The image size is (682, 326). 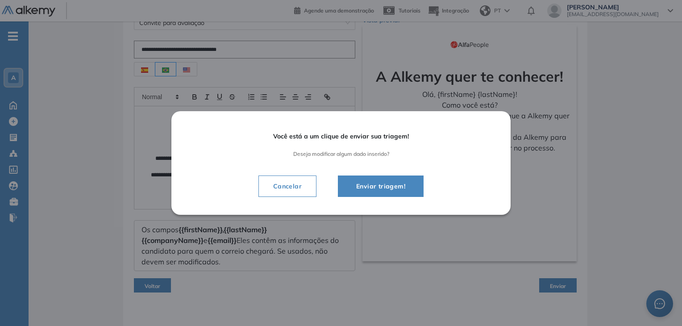 I want to click on button: Cancelar, so click(x=287, y=186).